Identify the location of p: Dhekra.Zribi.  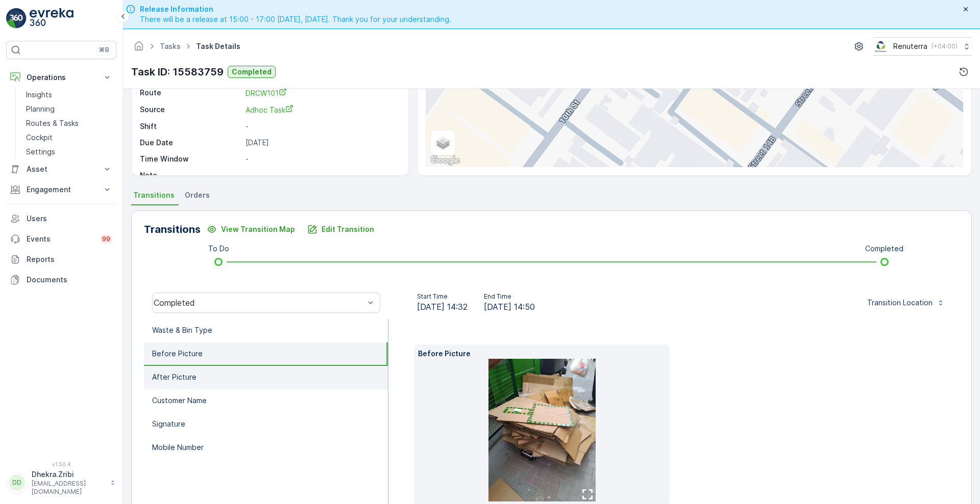
(68, 474).